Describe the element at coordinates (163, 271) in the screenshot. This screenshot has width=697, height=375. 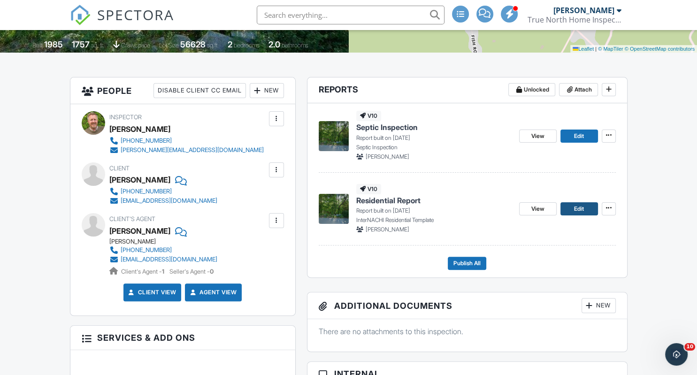
I see `strong: 1` at that location.